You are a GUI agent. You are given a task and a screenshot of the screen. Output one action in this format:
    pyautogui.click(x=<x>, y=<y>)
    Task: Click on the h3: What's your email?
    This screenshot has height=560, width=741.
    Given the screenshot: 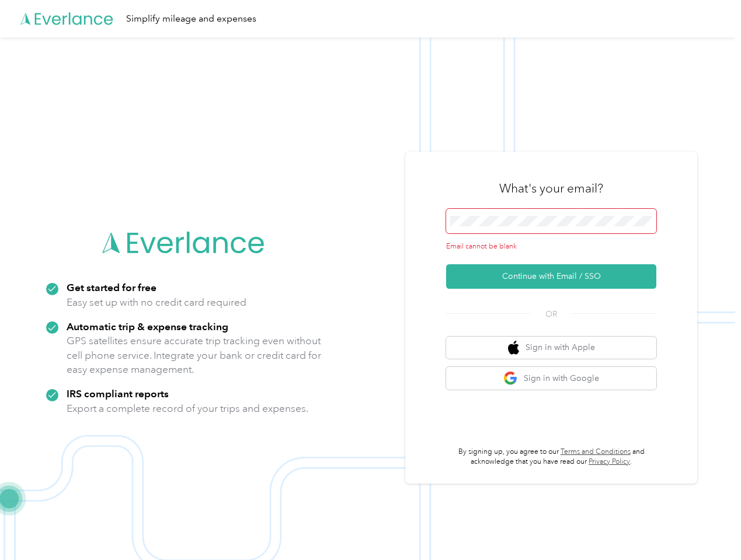 What is the action you would take?
    pyautogui.click(x=551, y=188)
    